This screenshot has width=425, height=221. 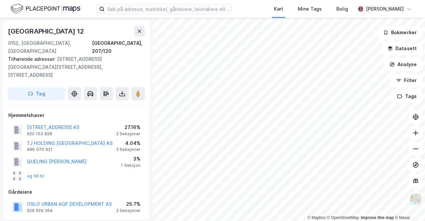 I want to click on div: 27.16%, so click(x=128, y=127).